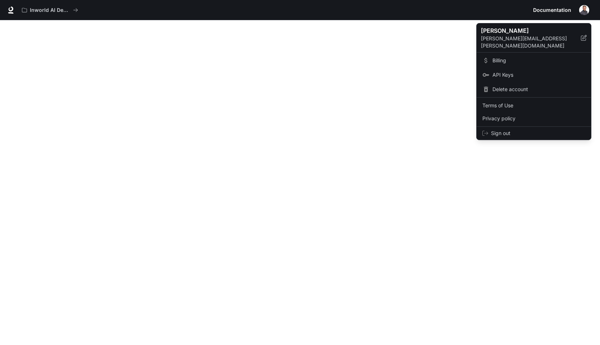 The width and height of the screenshot is (600, 345). Describe the element at coordinates (534, 105) in the screenshot. I see `span: Terms of Use` at that location.